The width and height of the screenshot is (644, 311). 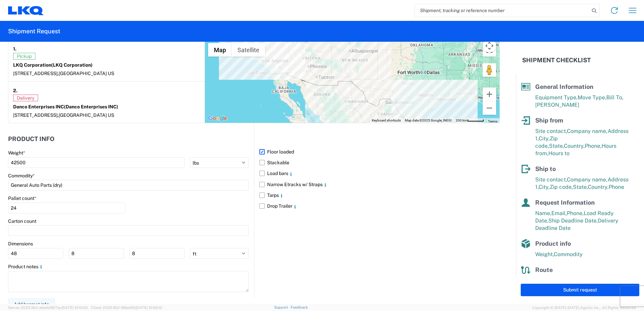 I want to click on span: Request Information, so click(x=565, y=202).